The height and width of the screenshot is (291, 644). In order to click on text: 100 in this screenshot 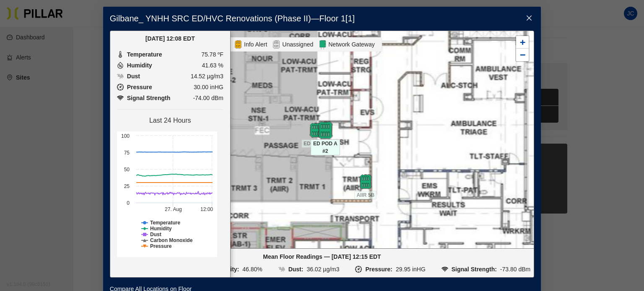, I will do `click(126, 136)`.